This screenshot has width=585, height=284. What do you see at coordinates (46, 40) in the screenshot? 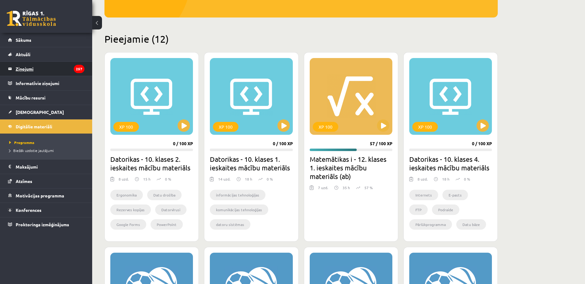
I see `a: Sākums` at bounding box center [46, 40].